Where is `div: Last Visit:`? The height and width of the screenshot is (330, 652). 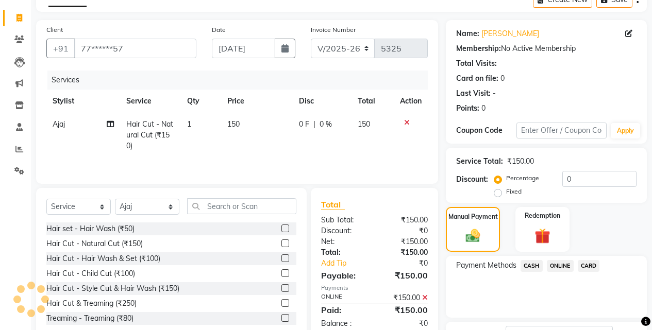
div: Last Visit: is located at coordinates (473, 93).